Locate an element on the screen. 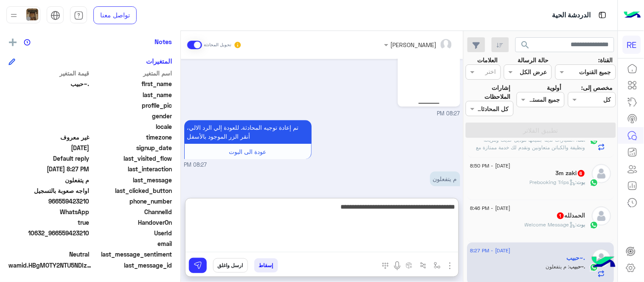 This screenshot has height=282, width=644. button: select flow is located at coordinates (437, 265).